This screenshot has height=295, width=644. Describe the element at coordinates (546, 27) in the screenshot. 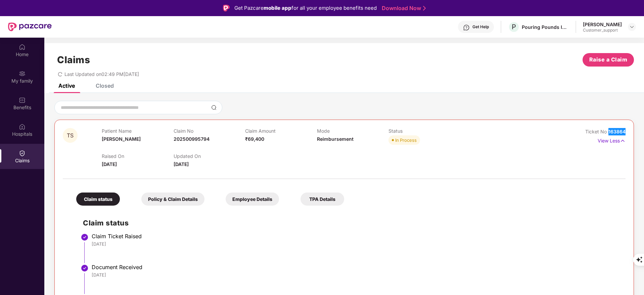

I see `div: Pouring Pounds India Pvt Ltd (CashKaro and EarnKaro)` at that location.